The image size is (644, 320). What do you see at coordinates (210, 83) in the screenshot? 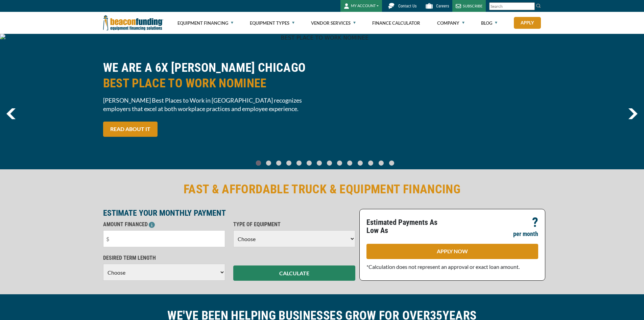
I see `span: BEST PLACE TO WORK NOMINEE` at bounding box center [210, 83].